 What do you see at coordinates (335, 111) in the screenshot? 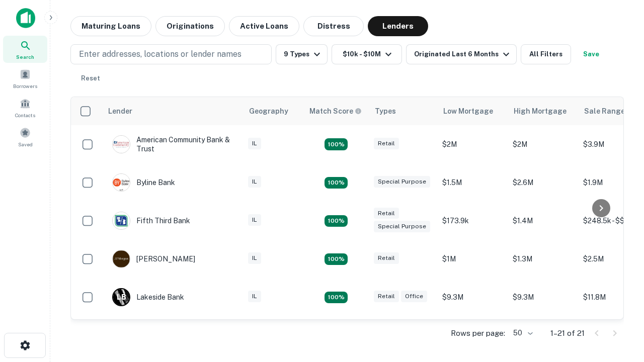
I see `h6: Match Score` at bounding box center [335, 111].